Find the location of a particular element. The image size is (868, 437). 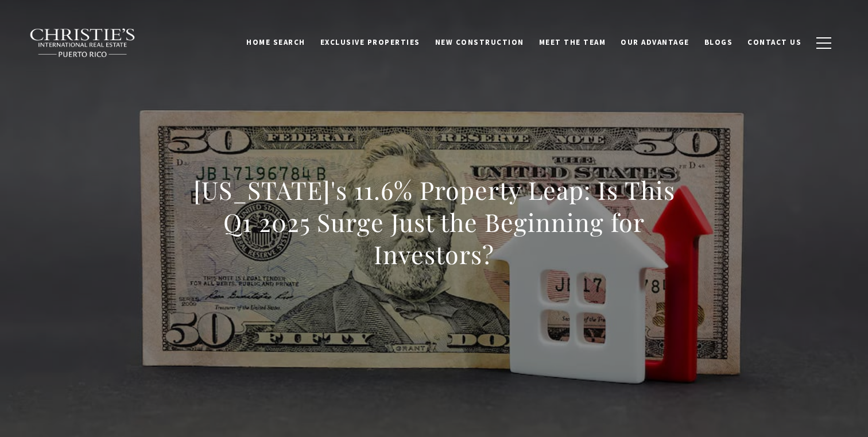

span: Our Advantage is located at coordinates (655, 42).